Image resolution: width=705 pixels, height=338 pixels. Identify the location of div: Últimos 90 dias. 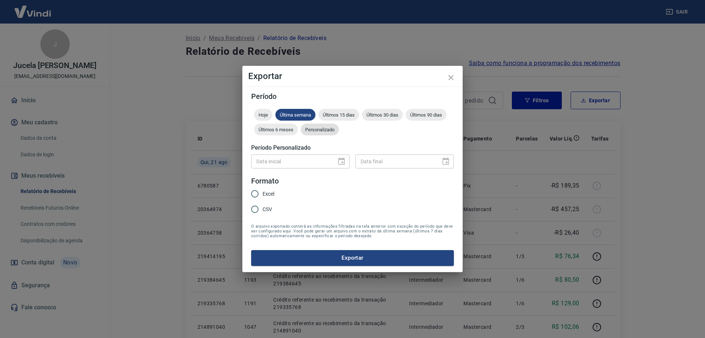
(426, 115).